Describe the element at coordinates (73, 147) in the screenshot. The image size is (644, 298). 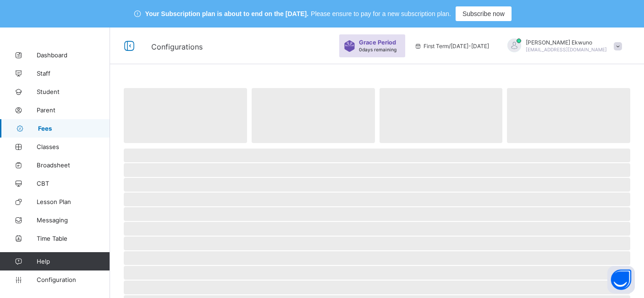
I see `span: Classes` at that location.